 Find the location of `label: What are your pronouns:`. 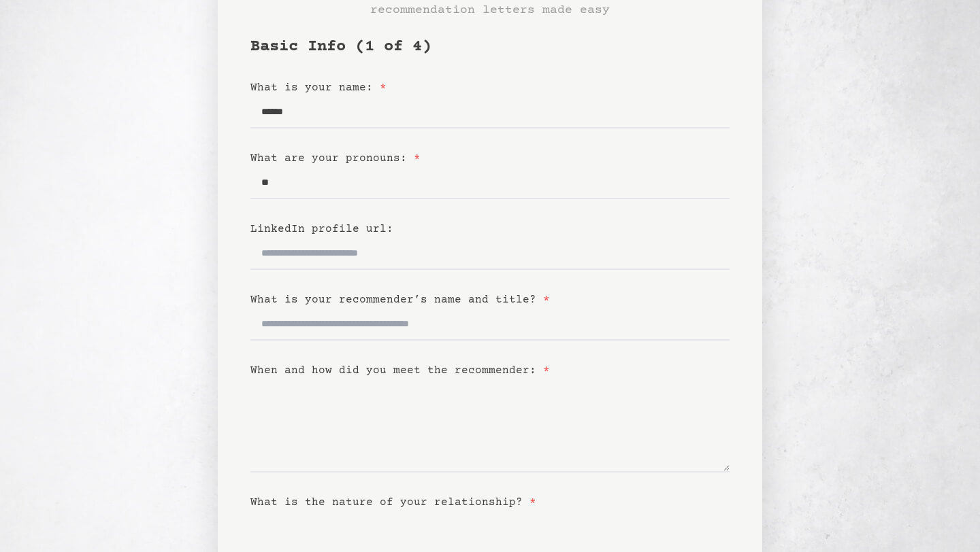

label: What are your pronouns: is located at coordinates (336, 159).